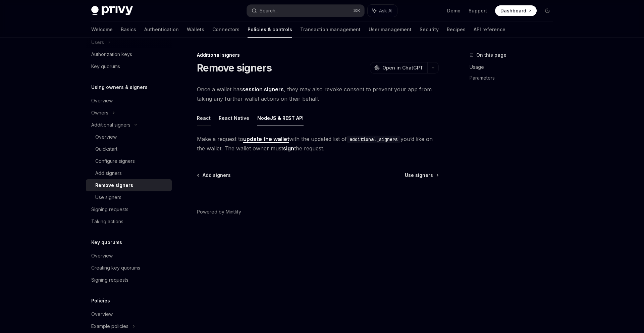 The height and width of the screenshot is (333, 644). What do you see at coordinates (226, 30) in the screenshot?
I see `a: Connectors` at bounding box center [226, 30].